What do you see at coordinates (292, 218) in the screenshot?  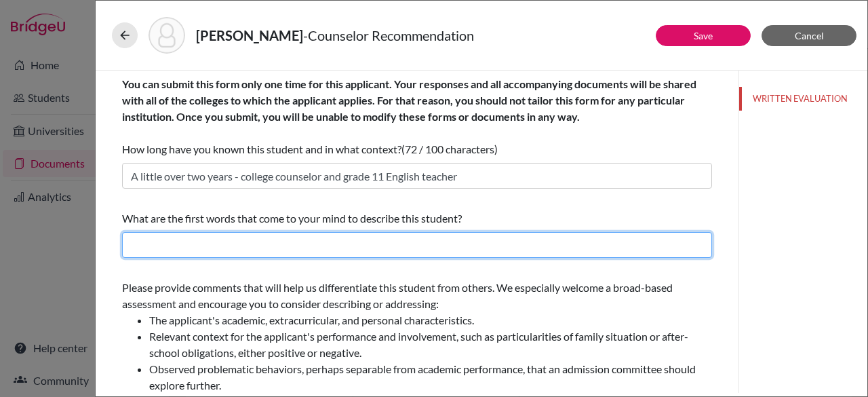 I see `span: What are the first words that come to your mind to describe this student?` at bounding box center [292, 218].